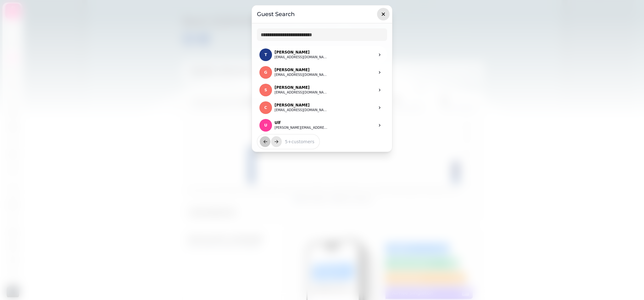  What do you see at coordinates (266, 125) in the screenshot?
I see `span: U` at bounding box center [266, 125].